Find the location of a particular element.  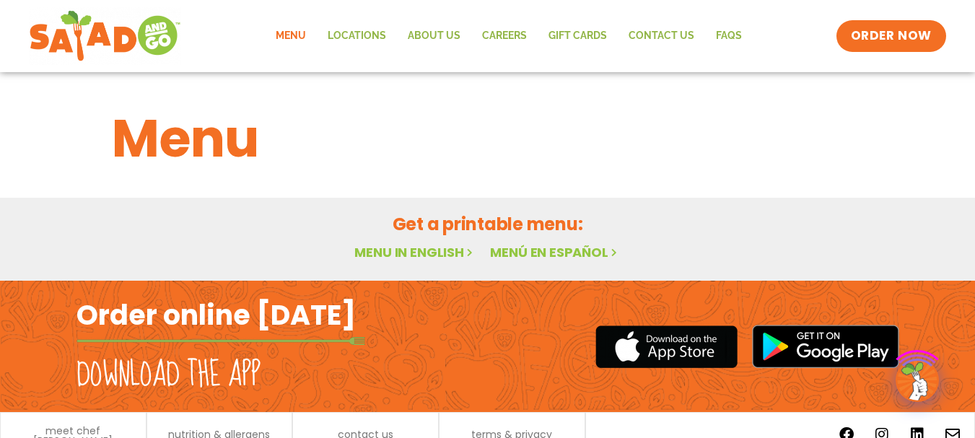

img: fork is located at coordinates (221, 340).